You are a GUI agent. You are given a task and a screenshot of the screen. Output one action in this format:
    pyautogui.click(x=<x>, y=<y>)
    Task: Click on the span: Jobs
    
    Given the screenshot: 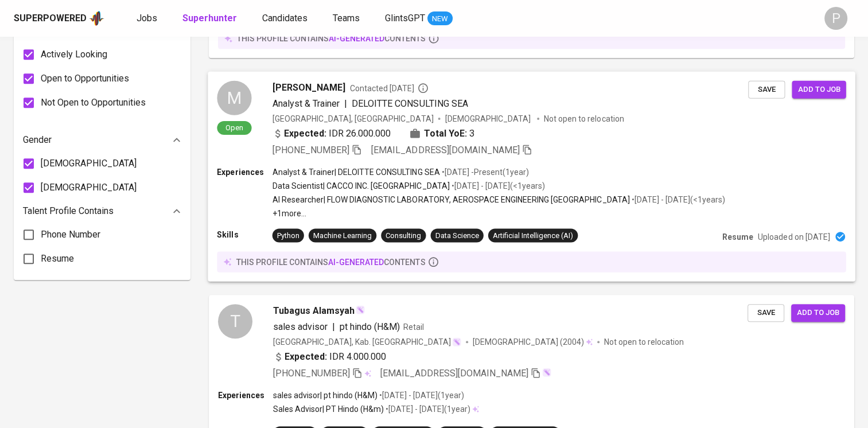 What is the action you would take?
    pyautogui.click(x=147, y=18)
    